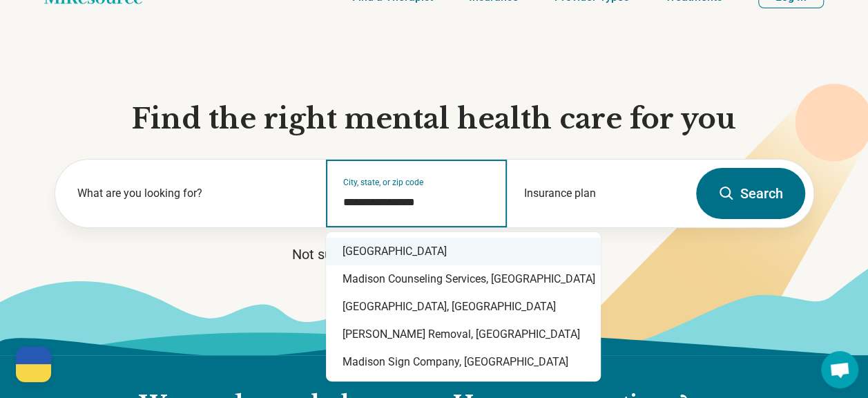 Image resolution: width=868 pixels, height=398 pixels. Describe the element at coordinates (435, 119) in the screenshot. I see `h1: Find the right mental health care for you` at that location.